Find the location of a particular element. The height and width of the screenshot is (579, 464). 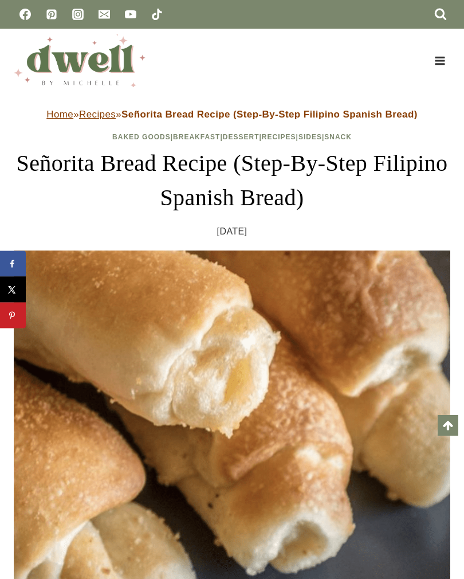

a: Breakfast is located at coordinates (196, 137).